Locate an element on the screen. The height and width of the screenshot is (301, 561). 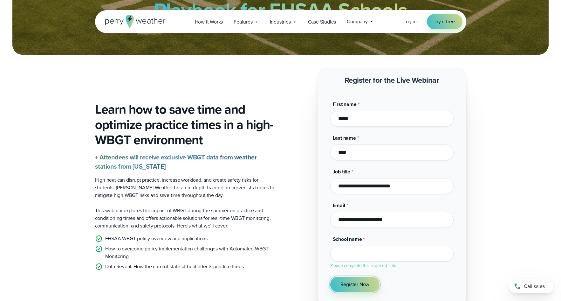
span: Industries is located at coordinates (280, 22).